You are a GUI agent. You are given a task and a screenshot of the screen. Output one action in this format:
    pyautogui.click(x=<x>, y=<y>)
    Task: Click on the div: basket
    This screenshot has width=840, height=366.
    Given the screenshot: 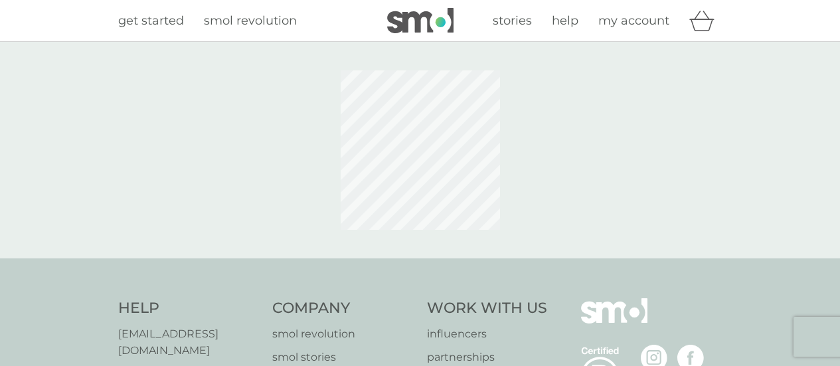 What is the action you would take?
    pyautogui.click(x=706, y=21)
    